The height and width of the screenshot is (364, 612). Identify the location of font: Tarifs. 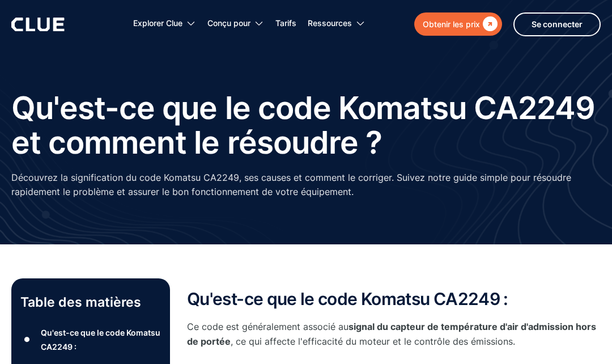
(286, 22).